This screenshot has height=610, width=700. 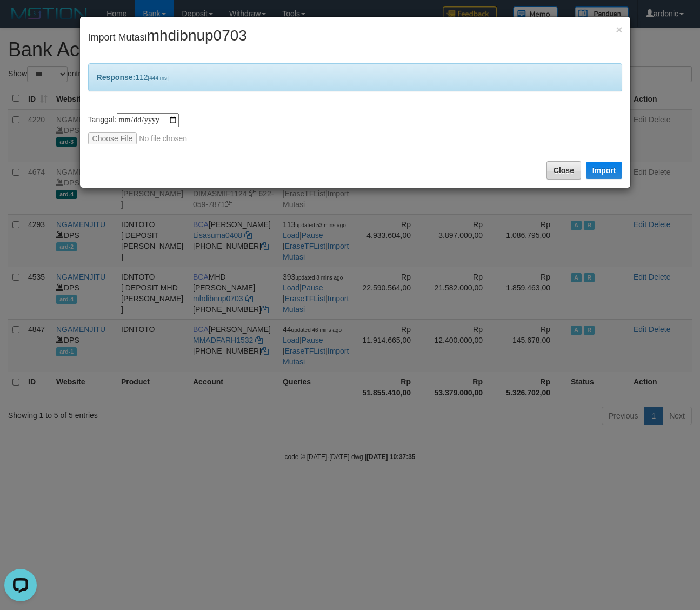 I want to click on span: mhdibnup0703, so click(x=197, y=35).